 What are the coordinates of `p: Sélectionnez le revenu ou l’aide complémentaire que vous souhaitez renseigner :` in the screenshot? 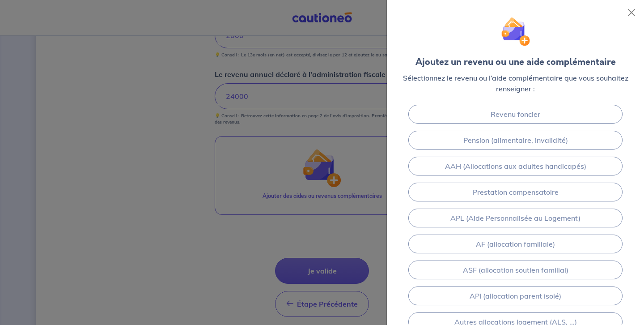 It's located at (515, 83).